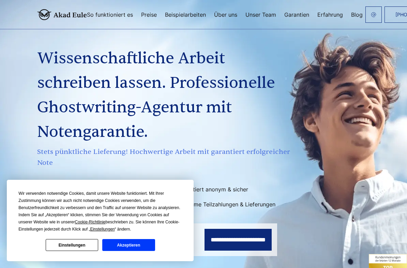 The image size is (407, 268). Describe the element at coordinates (110, 15) in the screenshot. I see `a: So funktioniert es` at that location.